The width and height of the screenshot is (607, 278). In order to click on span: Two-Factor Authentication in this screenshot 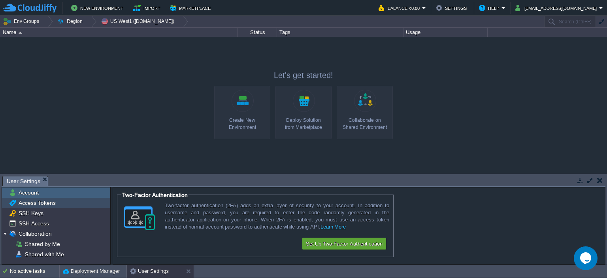, I will do `click(155, 195)`.